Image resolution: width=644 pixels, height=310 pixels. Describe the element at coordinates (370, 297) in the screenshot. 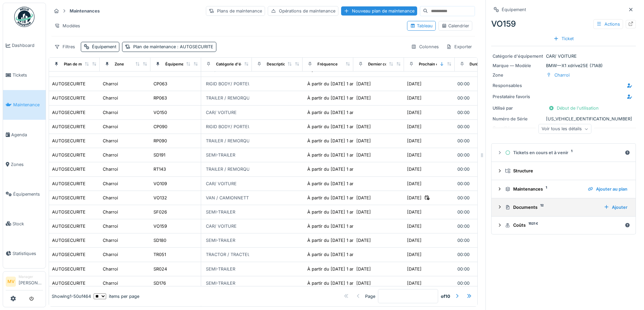

I see `div: Page` at that location.